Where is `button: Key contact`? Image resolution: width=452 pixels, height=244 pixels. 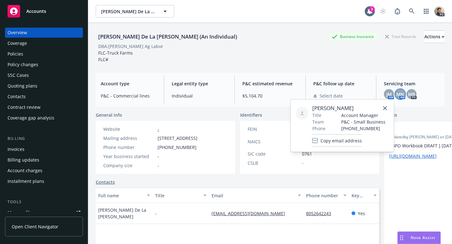
button: Key contact is located at coordinates (364, 195).